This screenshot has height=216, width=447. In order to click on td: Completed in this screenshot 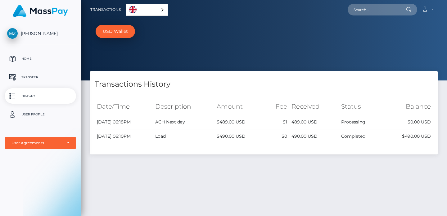, I will do `click(360, 137)`.